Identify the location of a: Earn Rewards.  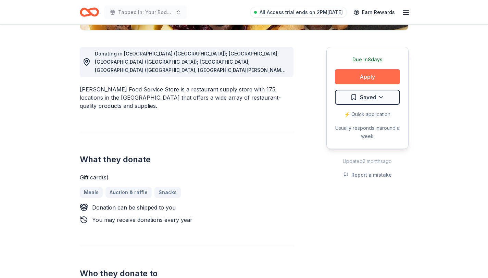
(374, 12).